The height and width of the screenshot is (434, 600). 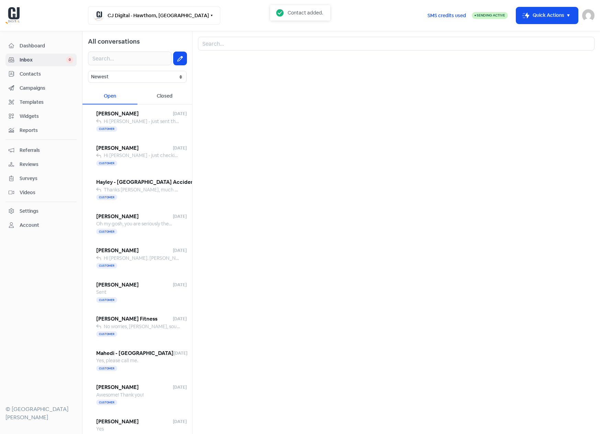 I want to click on span: Reports, so click(x=46, y=130).